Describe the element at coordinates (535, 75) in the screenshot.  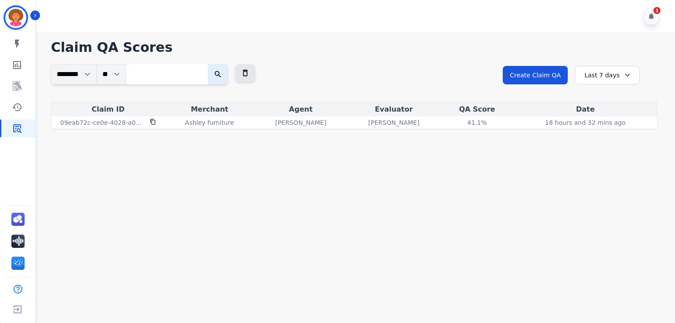
I see `button: Create Claim QA` at that location.